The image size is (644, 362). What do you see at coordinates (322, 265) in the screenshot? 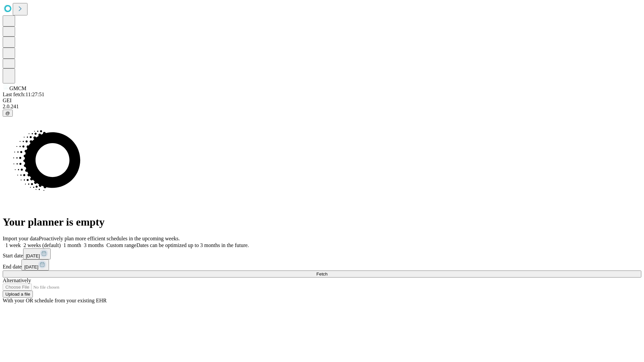
I see `div: End date` at bounding box center [322, 265].